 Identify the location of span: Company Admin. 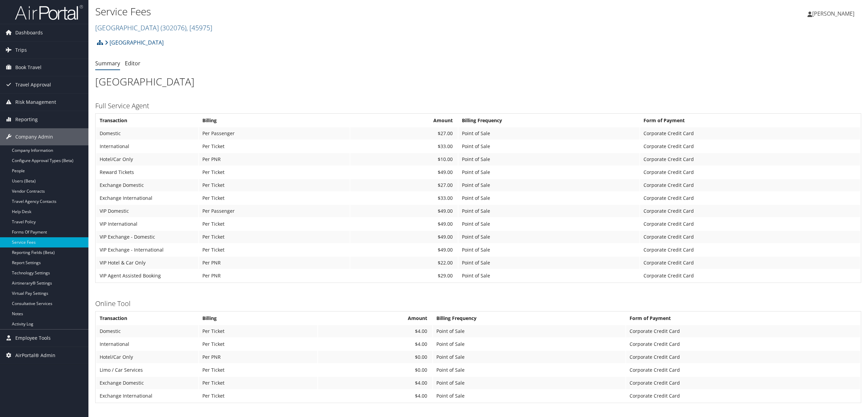
(34, 137).